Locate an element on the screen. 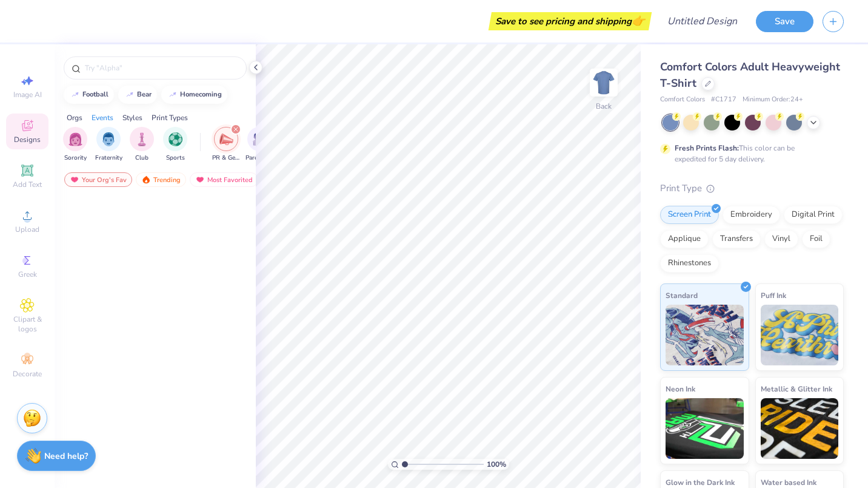  button: bear is located at coordinates (138, 94).